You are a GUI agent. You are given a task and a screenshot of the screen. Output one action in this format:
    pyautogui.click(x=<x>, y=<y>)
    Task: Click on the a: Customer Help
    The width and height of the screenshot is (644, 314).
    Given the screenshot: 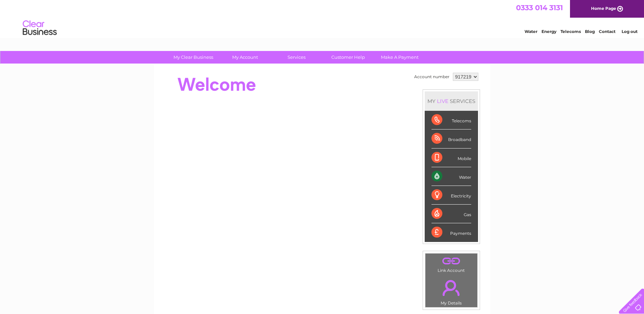 What is the action you would take?
    pyautogui.click(x=348, y=57)
    